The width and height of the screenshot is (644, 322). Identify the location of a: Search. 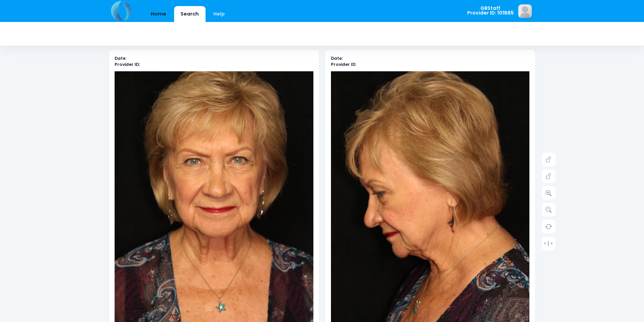
(190, 14).